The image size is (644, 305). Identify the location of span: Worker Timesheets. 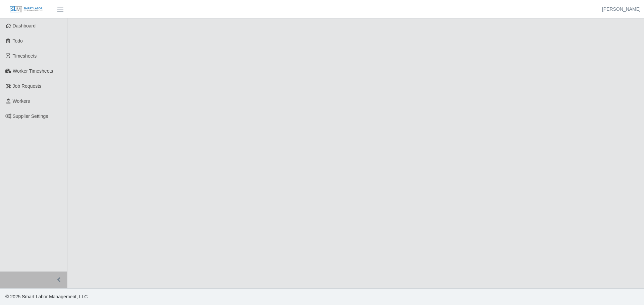
(33, 71).